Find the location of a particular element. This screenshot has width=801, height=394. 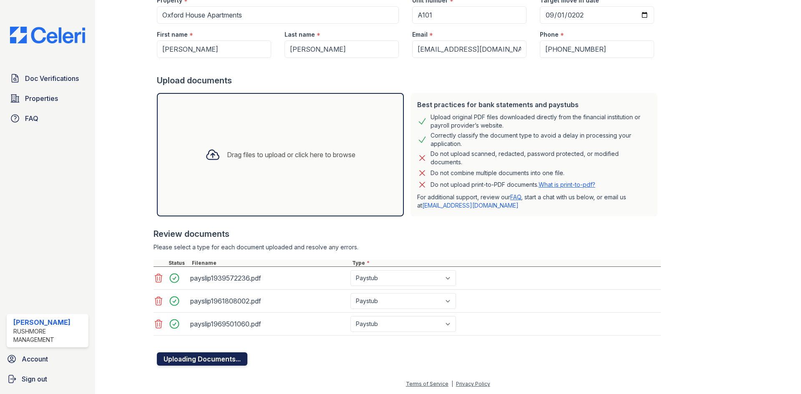

div: payslip1939572236.pdf is located at coordinates (269, 278).